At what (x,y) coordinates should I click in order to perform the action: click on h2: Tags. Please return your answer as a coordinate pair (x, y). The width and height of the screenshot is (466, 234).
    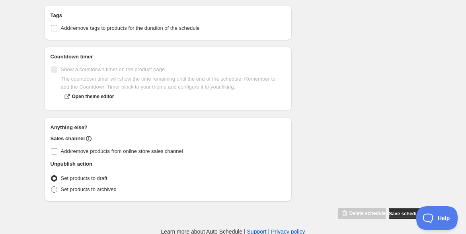
    Looking at the image, I should click on (168, 16).